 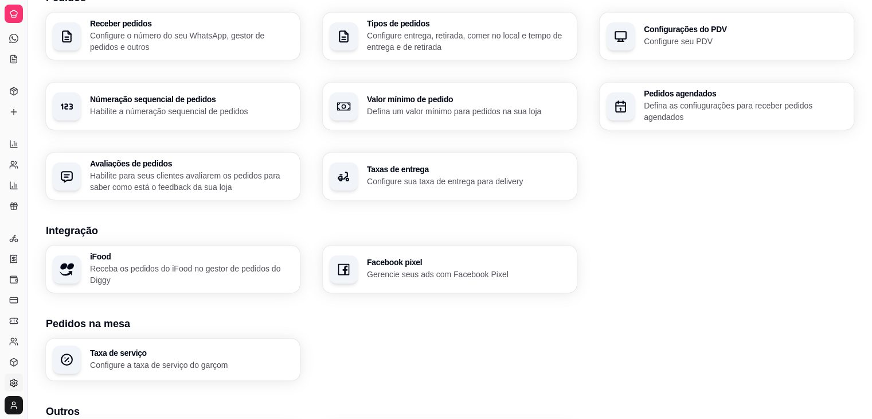 I want to click on h3: Pedidos na mesa, so click(x=450, y=323).